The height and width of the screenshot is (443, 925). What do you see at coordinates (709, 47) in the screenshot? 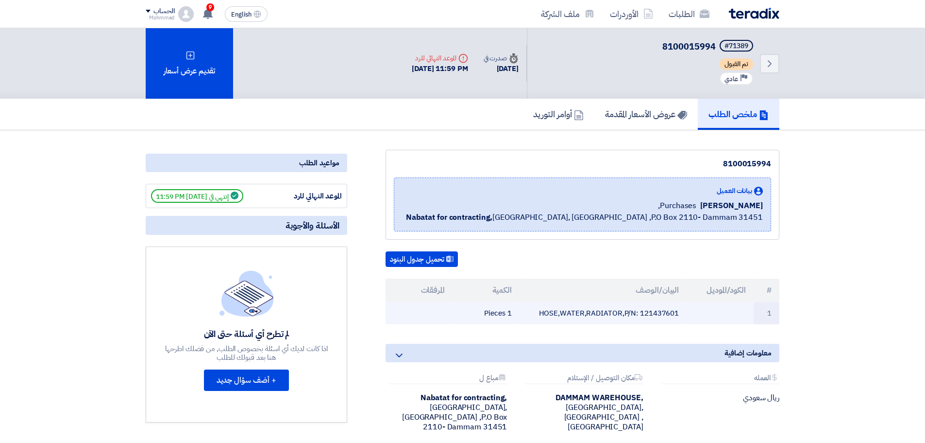
I see `h5: 8100015994` at bounding box center [709, 47].